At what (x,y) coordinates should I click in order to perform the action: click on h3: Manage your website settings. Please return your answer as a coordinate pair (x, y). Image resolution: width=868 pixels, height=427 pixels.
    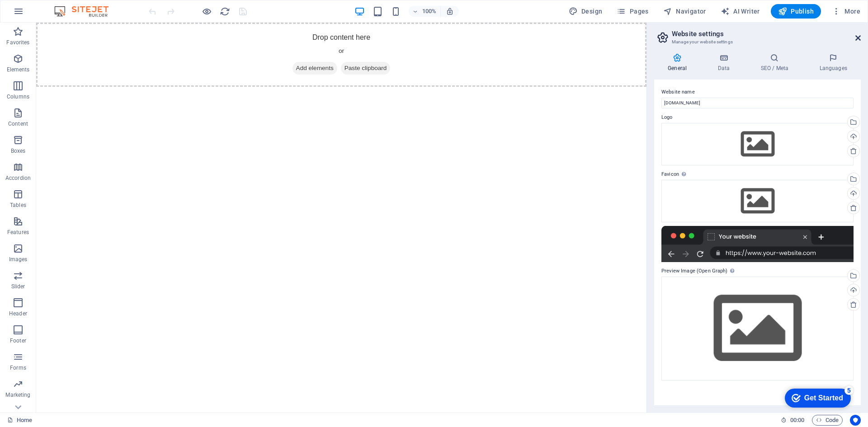
    Looking at the image, I should click on (758, 42).